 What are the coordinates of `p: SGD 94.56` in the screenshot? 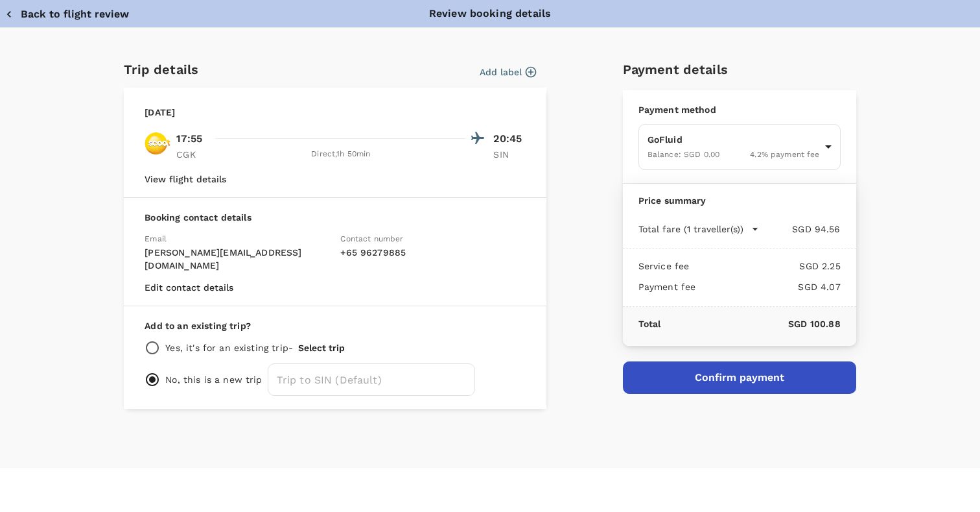 It's located at (800, 229).